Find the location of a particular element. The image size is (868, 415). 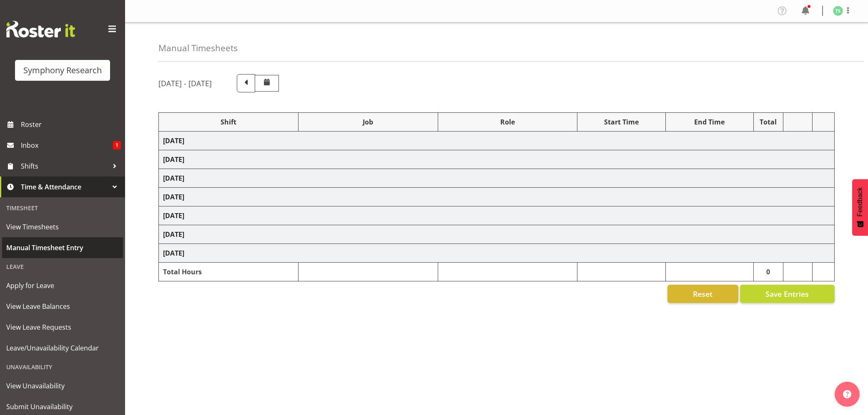

span: Save Entries is located at coordinates (788, 295).